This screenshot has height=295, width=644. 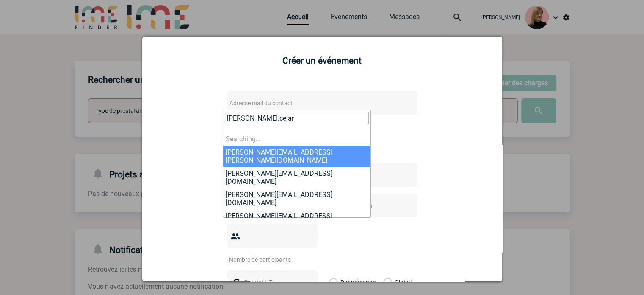 I want to click on input: Date de fin, so click(x=372, y=205).